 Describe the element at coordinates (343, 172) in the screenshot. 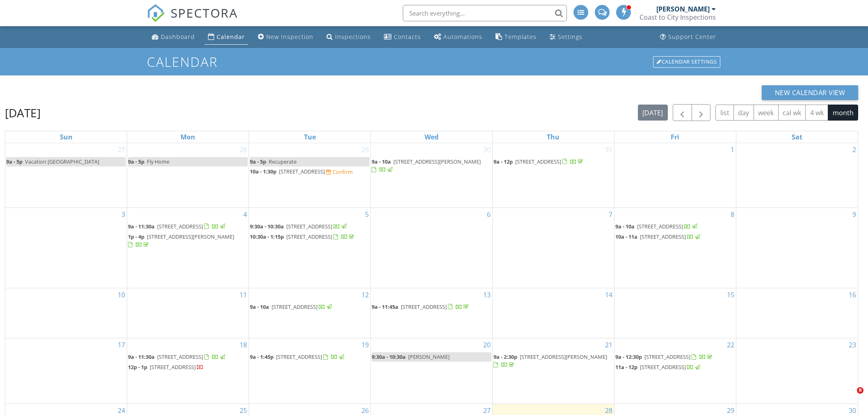

I see `div: Confirm` at that location.